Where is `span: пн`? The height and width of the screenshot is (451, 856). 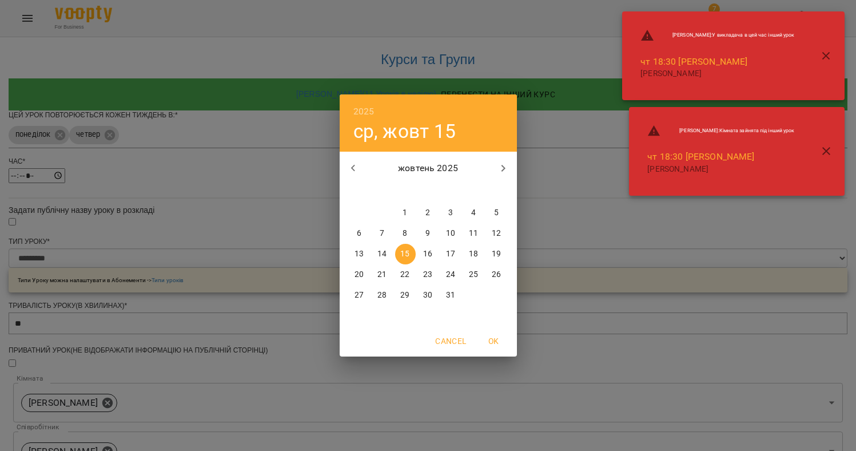 span: пн is located at coordinates (360, 191).